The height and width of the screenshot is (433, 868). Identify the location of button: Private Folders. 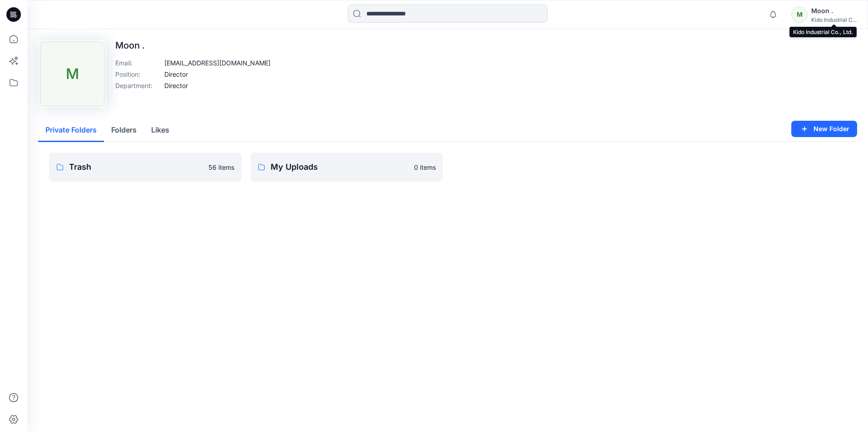
(71, 130).